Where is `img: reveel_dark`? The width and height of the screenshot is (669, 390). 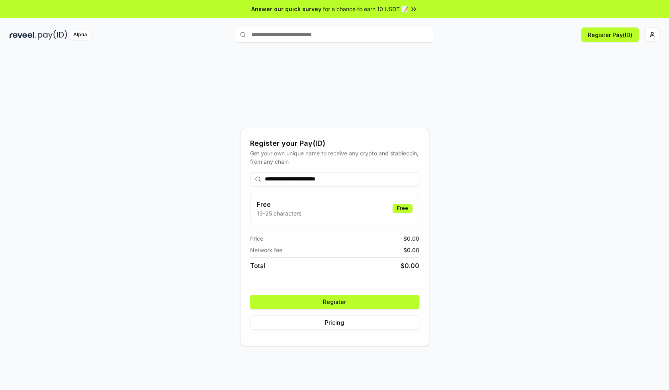 img: reveel_dark is located at coordinates (23, 35).